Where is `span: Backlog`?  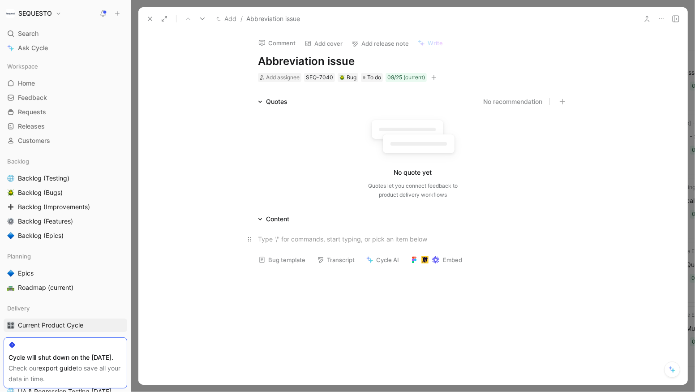 span: Backlog is located at coordinates (18, 161).